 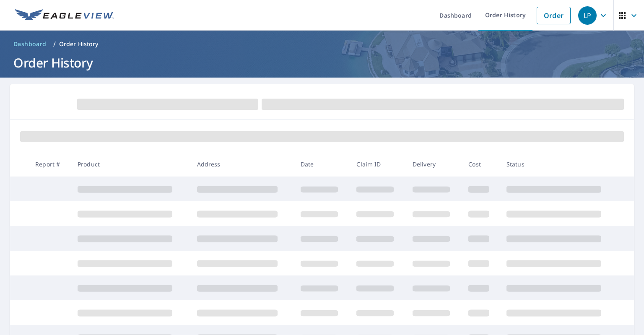 I want to click on a: Order, so click(x=553, y=15).